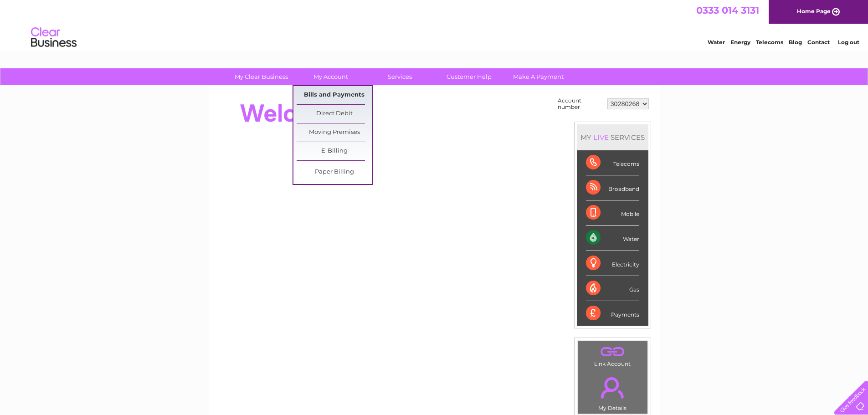 The height and width of the screenshot is (415, 868). I want to click on div: Electricity, so click(612, 263).